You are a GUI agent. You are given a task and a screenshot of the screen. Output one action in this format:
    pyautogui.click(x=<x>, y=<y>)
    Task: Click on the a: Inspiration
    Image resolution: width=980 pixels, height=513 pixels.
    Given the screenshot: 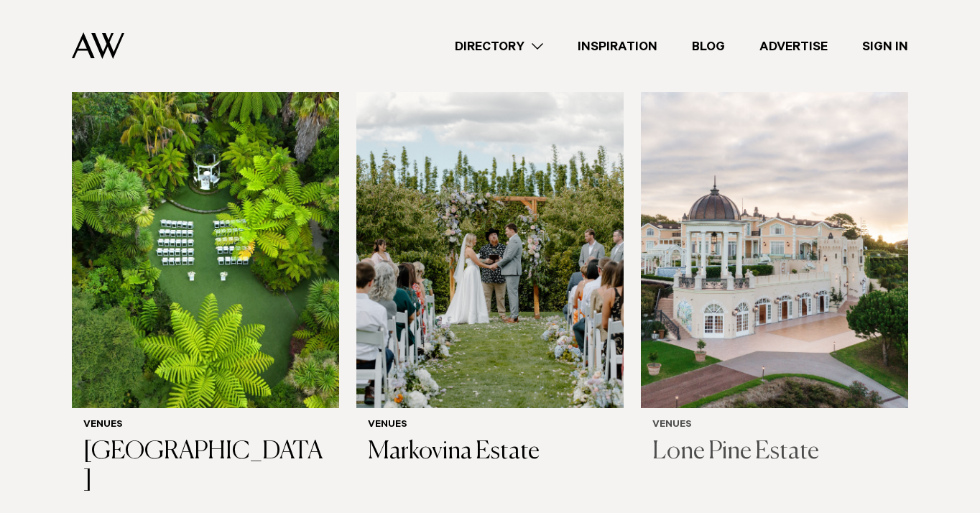 What is the action you would take?
    pyautogui.click(x=617, y=46)
    